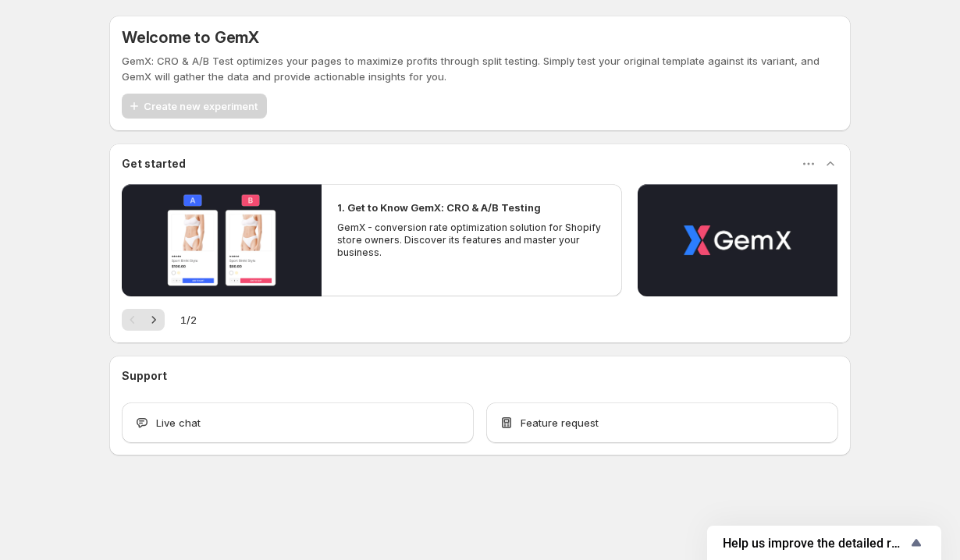 The height and width of the screenshot is (560, 960). What do you see at coordinates (439, 207) in the screenshot?
I see `h2: 1. Get to Know GemX: CRO & A/B Testing` at bounding box center [439, 207].